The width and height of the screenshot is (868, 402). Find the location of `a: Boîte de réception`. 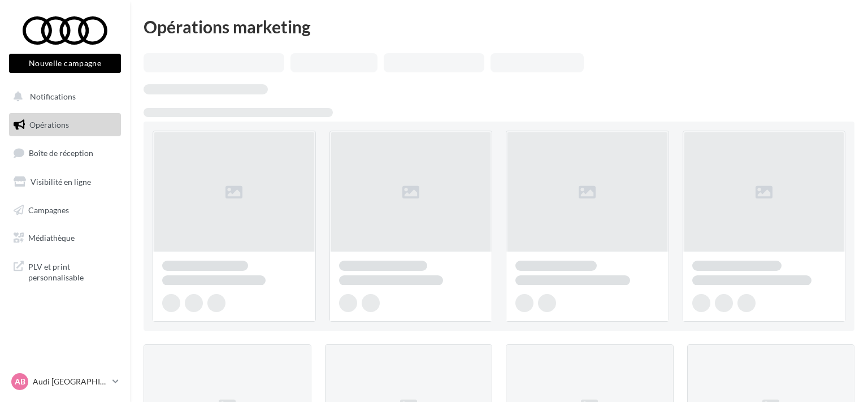

a: Boîte de réception is located at coordinates (65, 153).